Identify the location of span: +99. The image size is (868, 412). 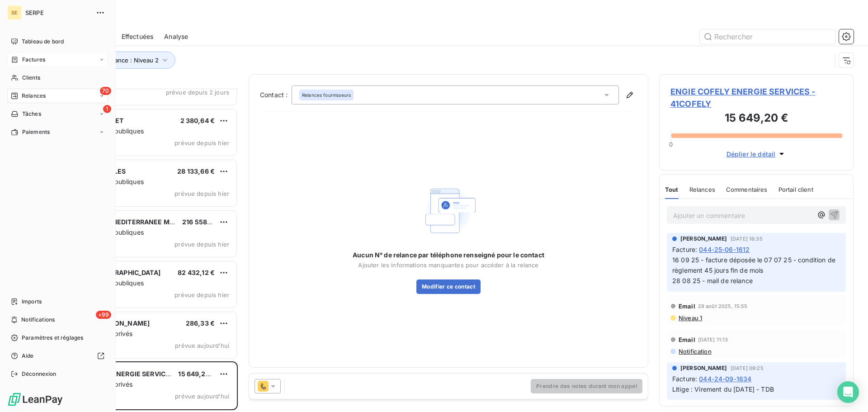
(104, 315).